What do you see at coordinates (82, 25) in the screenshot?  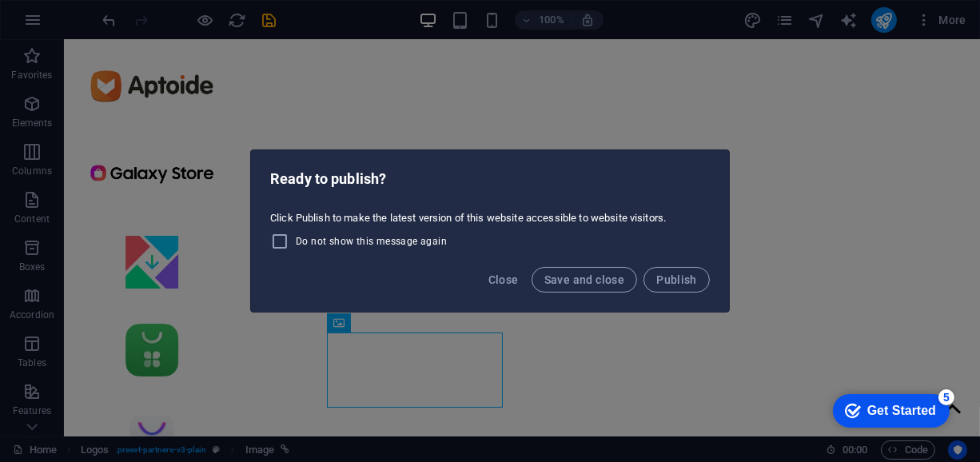 I see `div: Get Started` at bounding box center [82, 25].